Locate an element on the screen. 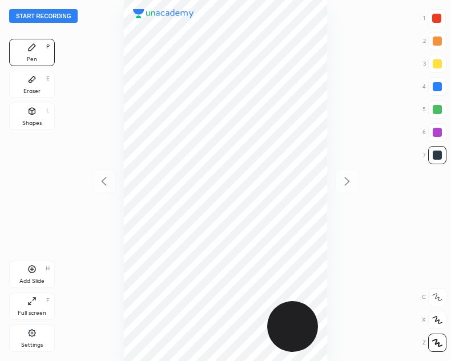 The image size is (451, 361). button: Start recording is located at coordinates (43, 16).